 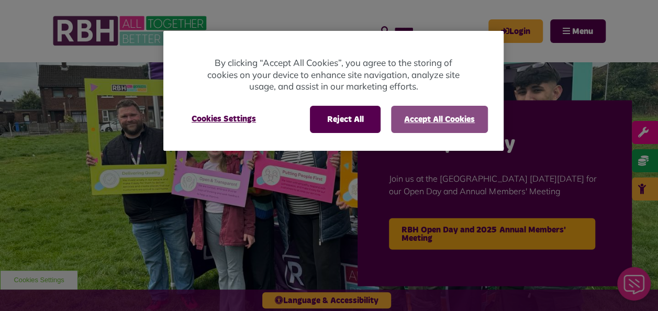 What do you see at coordinates (333, 75) in the screenshot?
I see `p: By clicking “Accept All Cookies”, you agree to the storing of cookies on your device to enhance s...` at bounding box center [333, 75].